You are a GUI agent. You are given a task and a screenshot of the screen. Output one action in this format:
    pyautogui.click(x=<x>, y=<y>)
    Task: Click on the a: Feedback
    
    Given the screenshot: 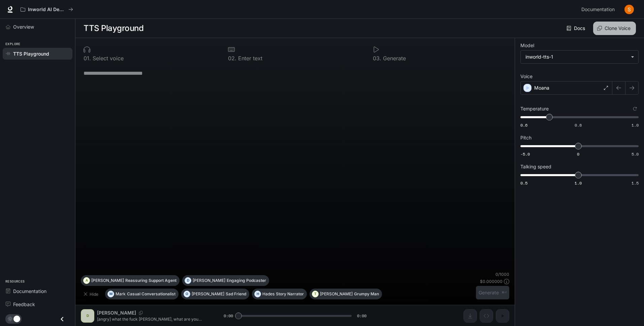 What is the action you would take?
    pyautogui.click(x=38, y=304)
    